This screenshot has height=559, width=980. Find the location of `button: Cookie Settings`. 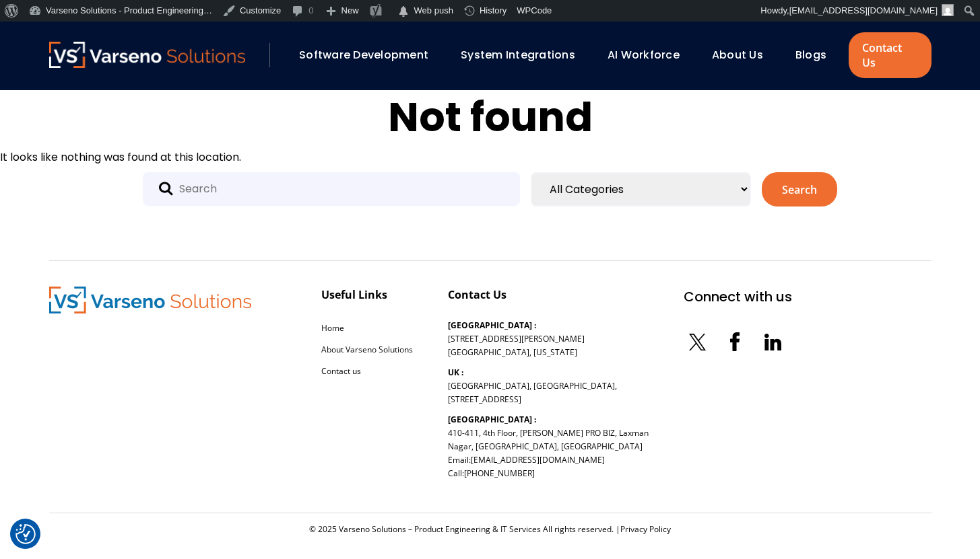

button: Cookie Settings is located at coordinates (26, 534).